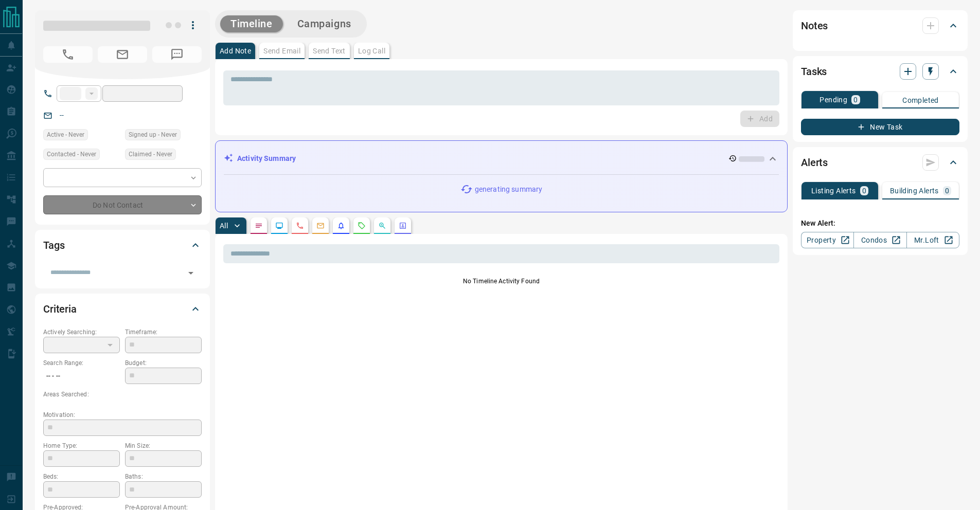 Image resolution: width=980 pixels, height=510 pixels. What do you see at coordinates (163, 476) in the screenshot?
I see `p: Baths:` at bounding box center [163, 476].